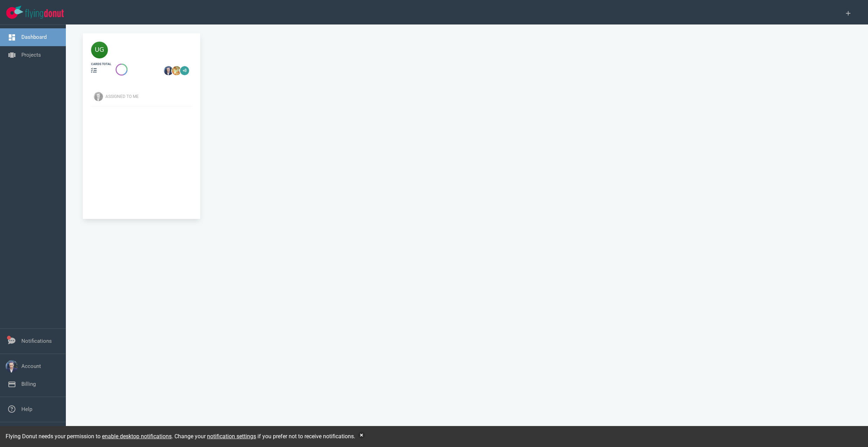  What do you see at coordinates (184, 70) in the screenshot?
I see `text: +3` at bounding box center [184, 70].